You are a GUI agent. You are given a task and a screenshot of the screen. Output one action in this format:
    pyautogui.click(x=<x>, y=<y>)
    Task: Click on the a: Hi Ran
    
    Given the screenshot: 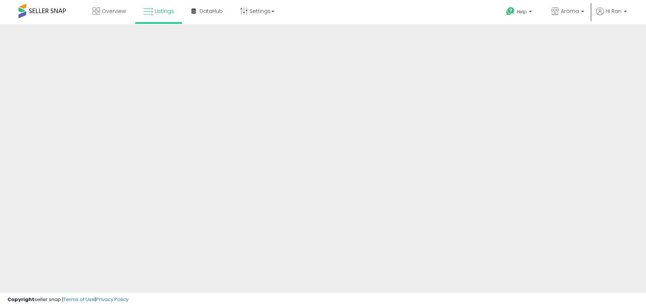 What is the action you would take?
    pyautogui.click(x=612, y=16)
    